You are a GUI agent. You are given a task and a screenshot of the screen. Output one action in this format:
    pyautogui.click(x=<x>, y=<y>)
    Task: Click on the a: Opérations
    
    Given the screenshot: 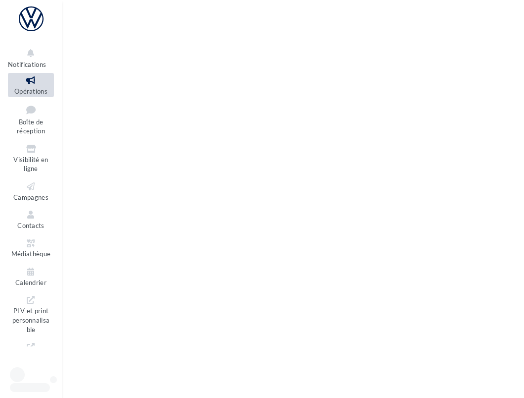 What is the action you would take?
    pyautogui.click(x=31, y=85)
    